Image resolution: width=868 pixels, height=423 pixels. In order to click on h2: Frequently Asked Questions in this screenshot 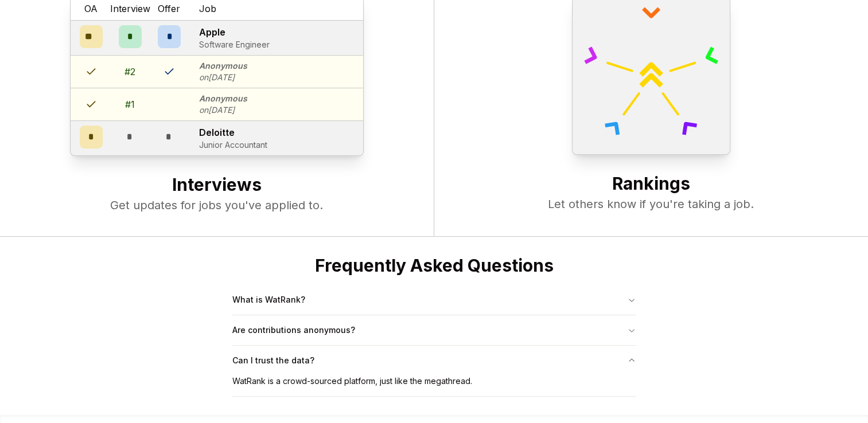, I will do `click(434, 265)`.